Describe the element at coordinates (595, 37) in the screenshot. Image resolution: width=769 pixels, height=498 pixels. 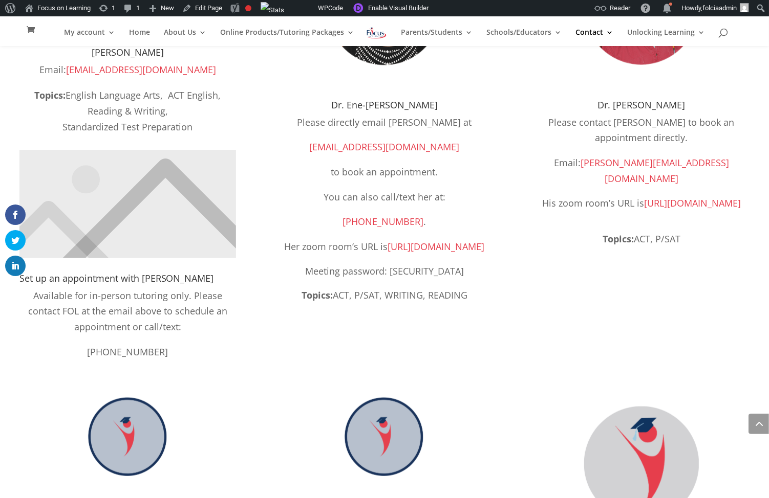
I see `a: Contact` at that location.